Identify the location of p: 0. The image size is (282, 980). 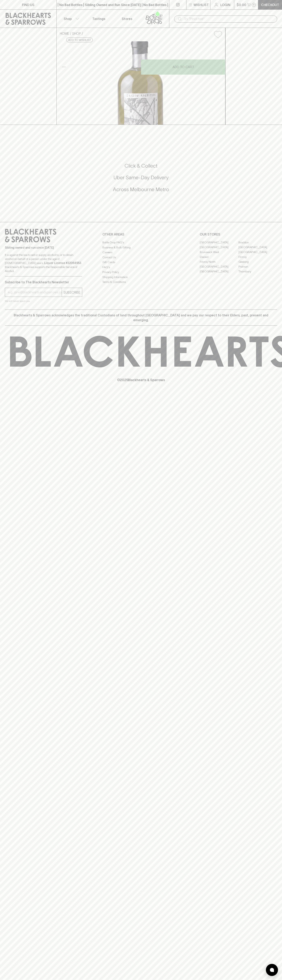
(254, 5).